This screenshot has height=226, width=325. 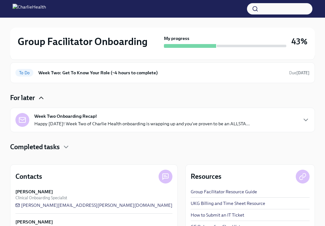 What do you see at coordinates (228, 203) in the screenshot?
I see `a: UKG Billing and Time Sheet Resource` at bounding box center [228, 203].